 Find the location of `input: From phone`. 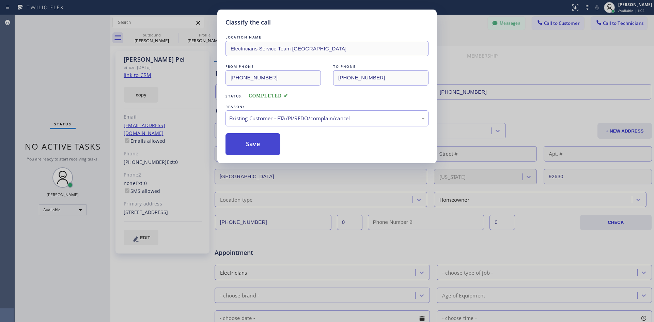

input: From phone is located at coordinates (273, 78).